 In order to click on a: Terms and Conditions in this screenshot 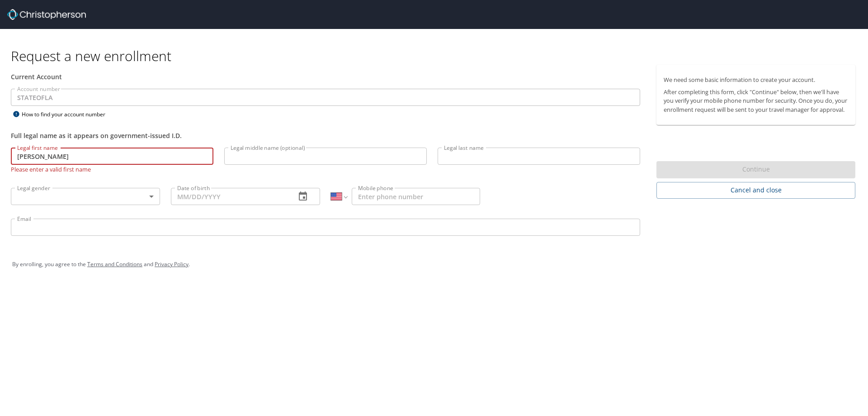, I will do `click(115, 264)`.